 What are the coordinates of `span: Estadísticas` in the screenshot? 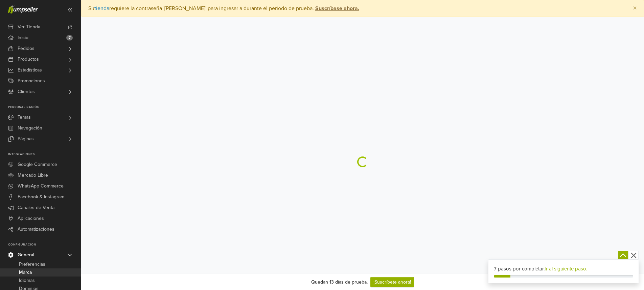 It's located at (30, 70).